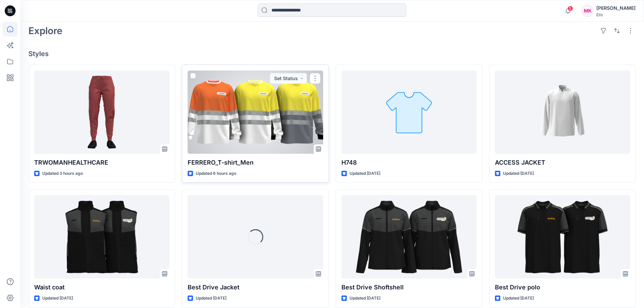  I want to click on div: MK, so click(588, 11).